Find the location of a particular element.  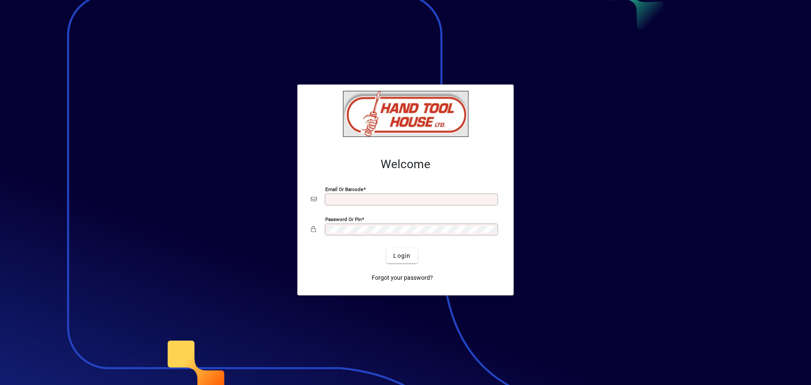

span: Login is located at coordinates (402, 255).